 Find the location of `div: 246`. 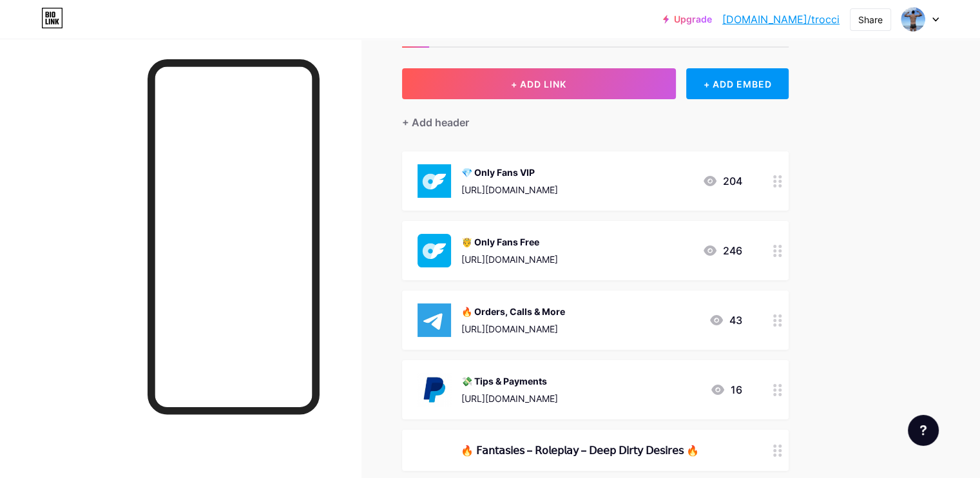

div: 246 is located at coordinates (722, 251).